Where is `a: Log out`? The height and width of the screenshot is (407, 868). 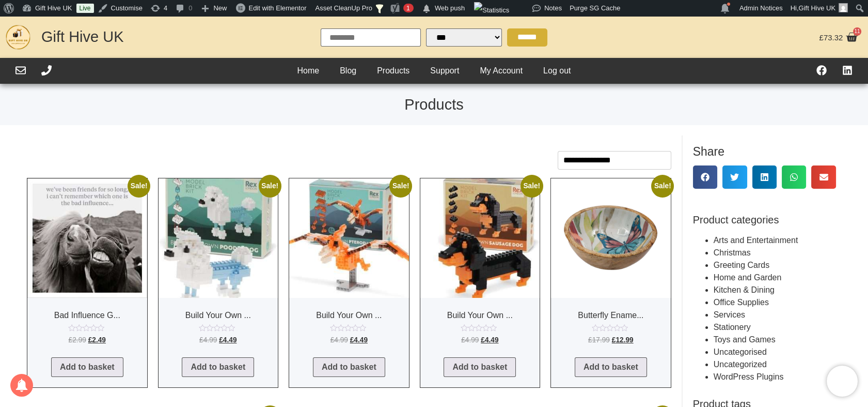
a: Log out is located at coordinates (556, 70).